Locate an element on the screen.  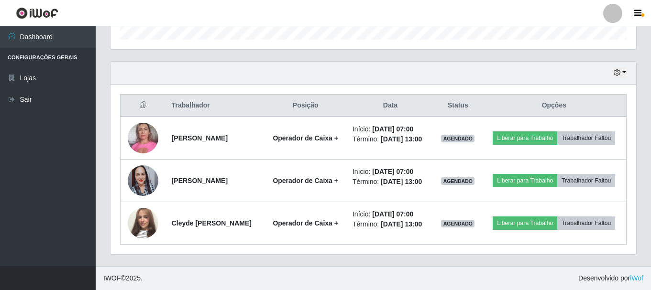
th: Posição is located at coordinates (305, 106).